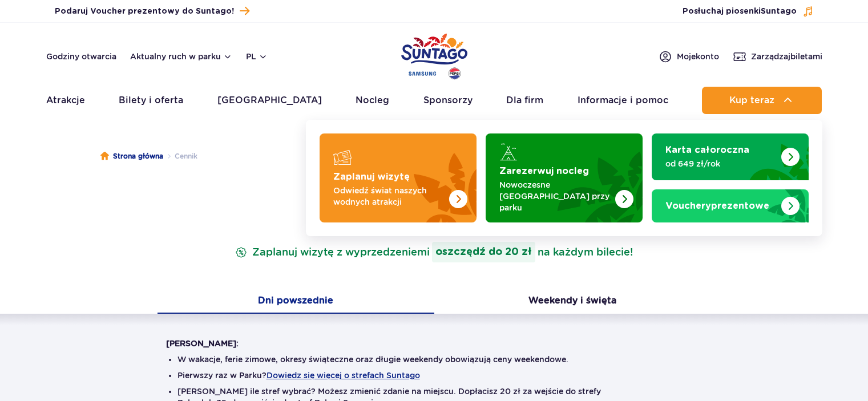 Image resolution: width=868 pixels, height=401 pixels. Describe the element at coordinates (448, 100) in the screenshot. I see `a: Sponsorzy` at that location.